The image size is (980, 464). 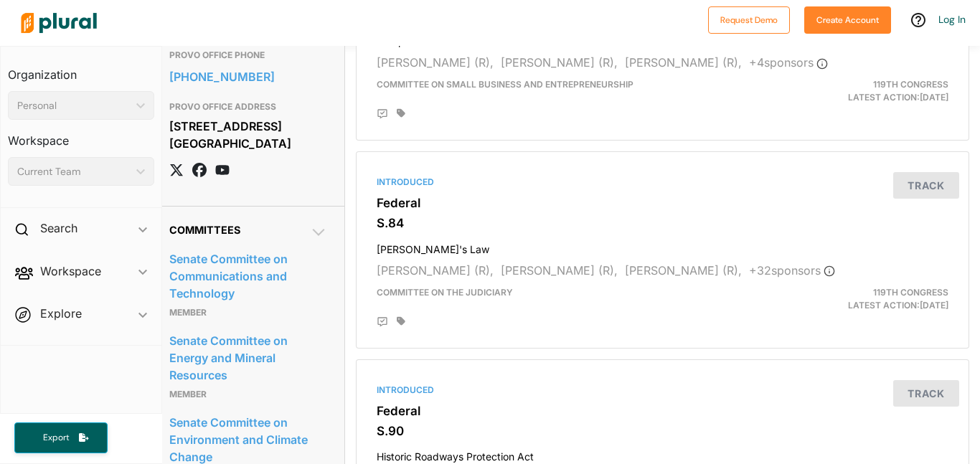 I want to click on span: Committee on Small Business and Entrepreneurship, so click(x=505, y=84).